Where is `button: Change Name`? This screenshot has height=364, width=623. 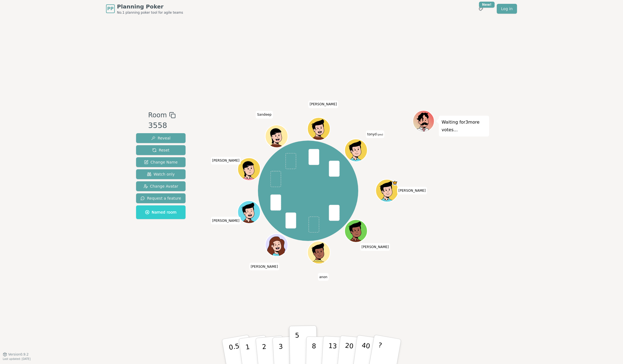
button: Change Name is located at coordinates (160, 162).